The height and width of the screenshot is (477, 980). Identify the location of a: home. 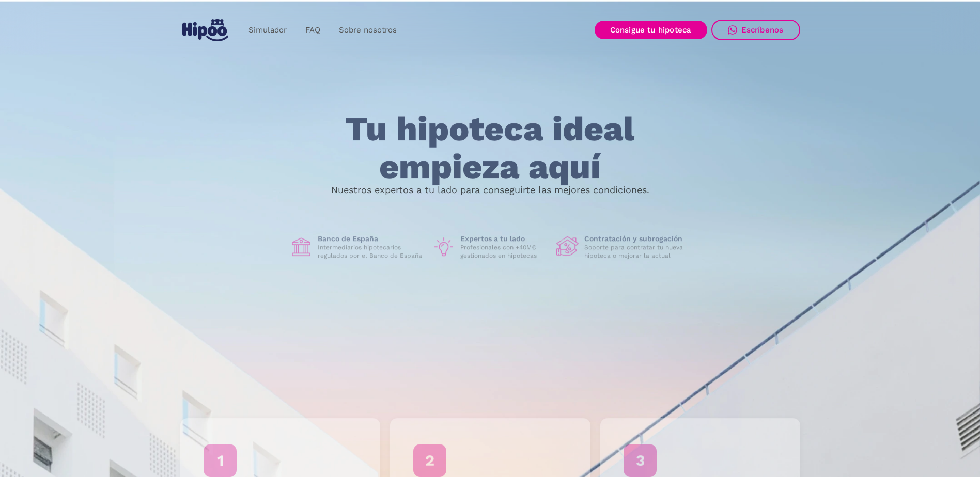
(206, 30).